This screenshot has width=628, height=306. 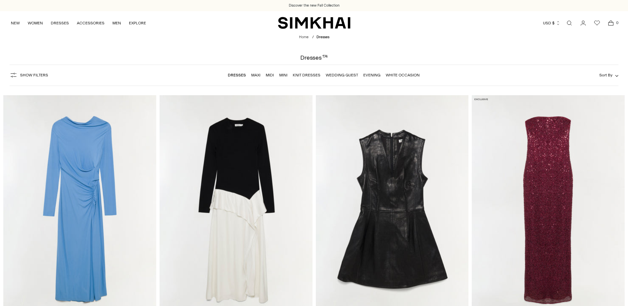 What do you see at coordinates (314, 58) in the screenshot?
I see `h1: Dresses` at bounding box center [314, 58].